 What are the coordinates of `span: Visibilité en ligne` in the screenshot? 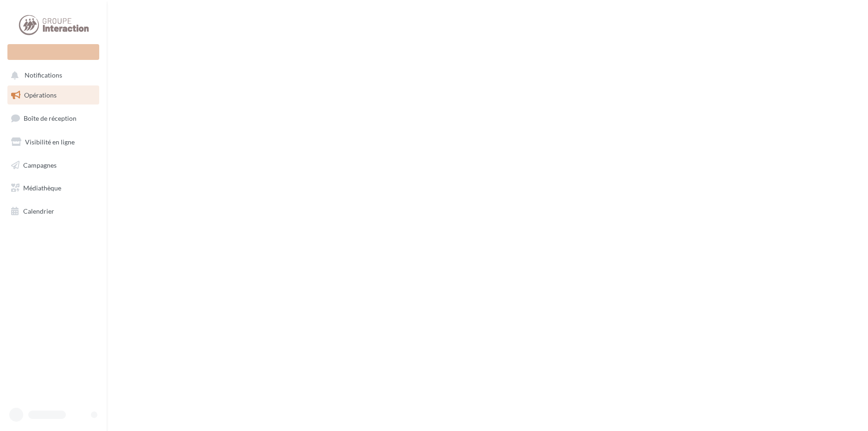 It's located at (49, 142).